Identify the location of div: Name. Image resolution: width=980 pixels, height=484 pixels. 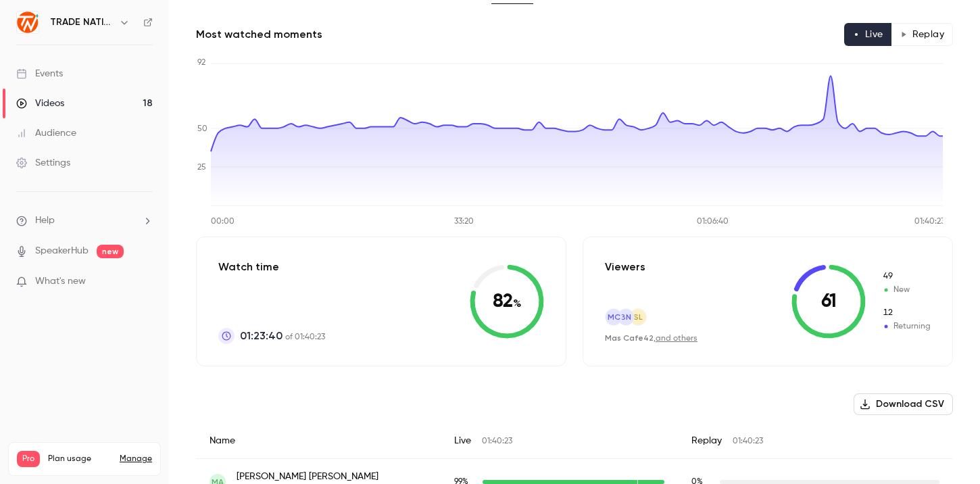
(318, 441).